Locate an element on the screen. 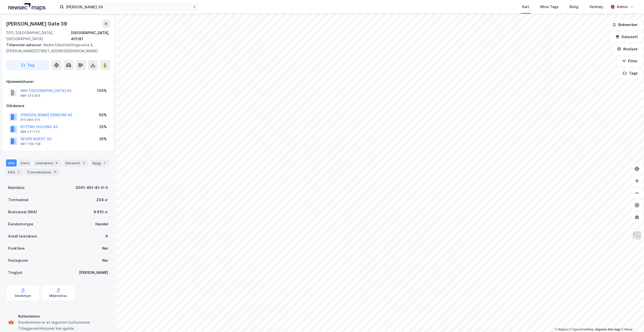  div: Antall leietakere is located at coordinates (23, 236).